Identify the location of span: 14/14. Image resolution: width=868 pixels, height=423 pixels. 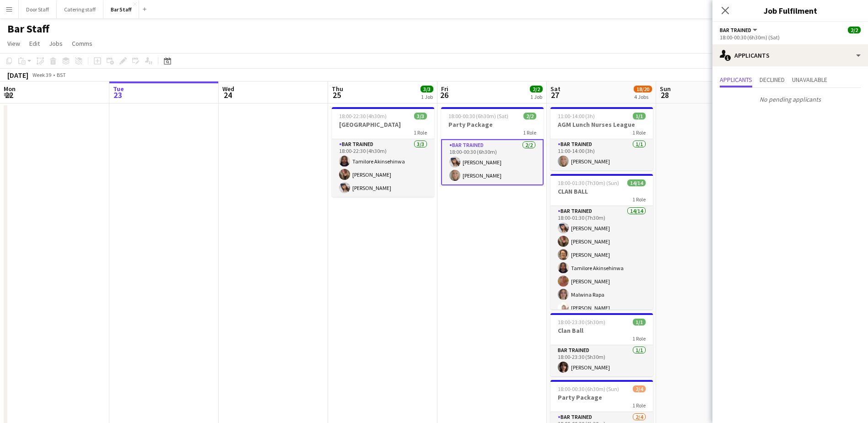
(637, 183).